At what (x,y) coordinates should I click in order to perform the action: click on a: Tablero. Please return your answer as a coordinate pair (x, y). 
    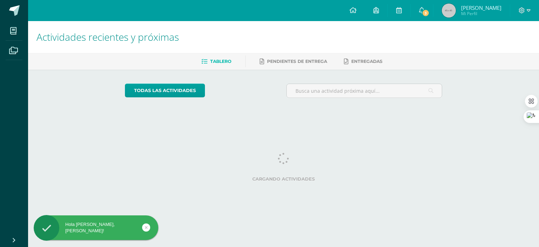
    Looking at the image, I should click on (216, 61).